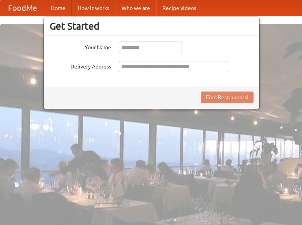 This screenshot has height=225, width=302. Describe the element at coordinates (227, 97) in the screenshot. I see `button: Find Restaurants!` at that location.